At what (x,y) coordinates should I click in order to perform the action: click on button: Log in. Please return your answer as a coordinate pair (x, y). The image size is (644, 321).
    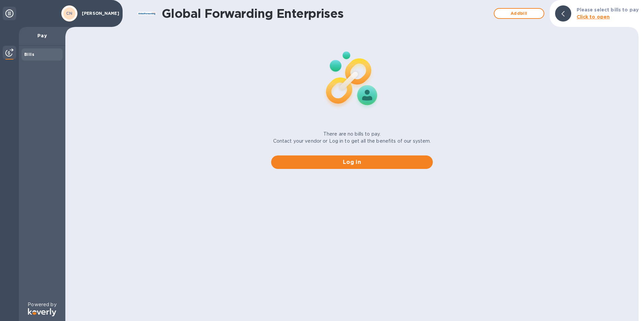
    Looking at the image, I should click on (352, 162).